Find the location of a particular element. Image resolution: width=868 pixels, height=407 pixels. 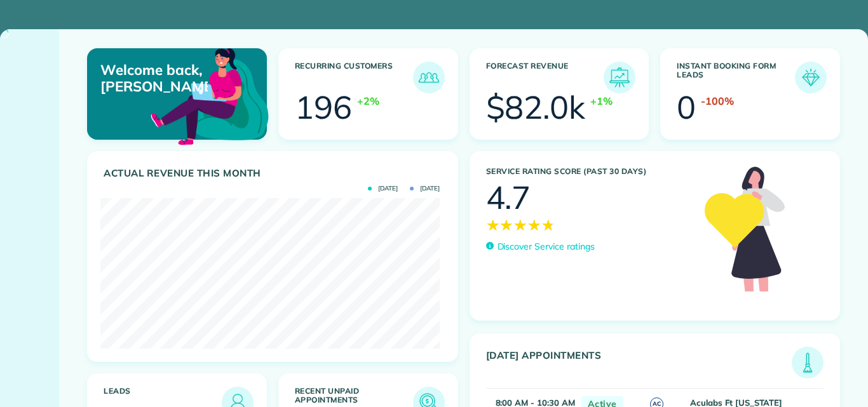

div: -100% is located at coordinates (717, 101).